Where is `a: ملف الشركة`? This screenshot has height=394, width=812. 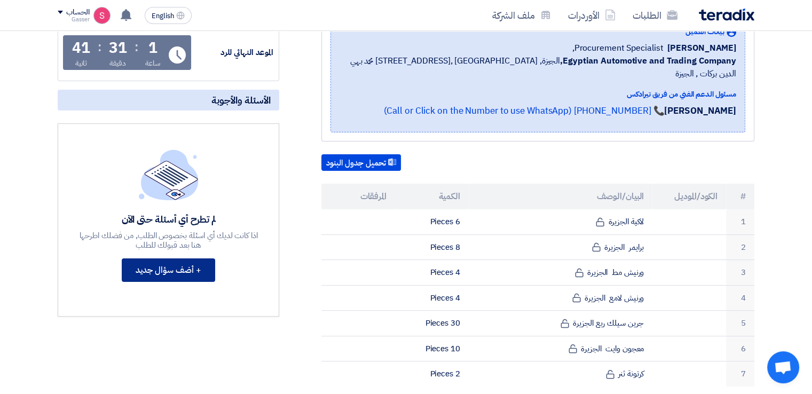 a: ملف الشركة is located at coordinates (522, 15).